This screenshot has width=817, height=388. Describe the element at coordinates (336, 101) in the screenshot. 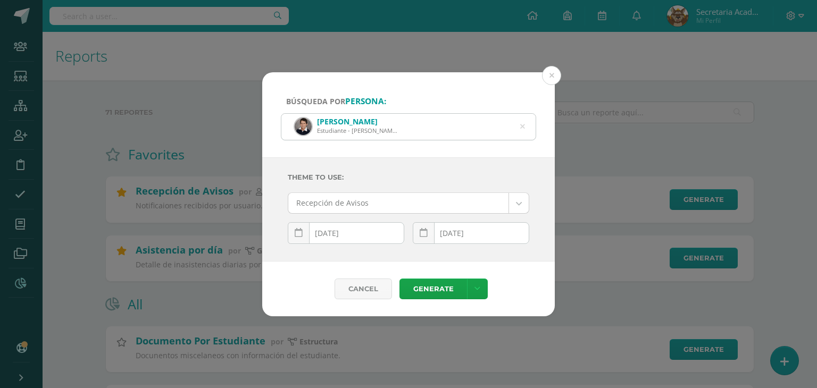

I see `span: Búsqueda por` at that location.